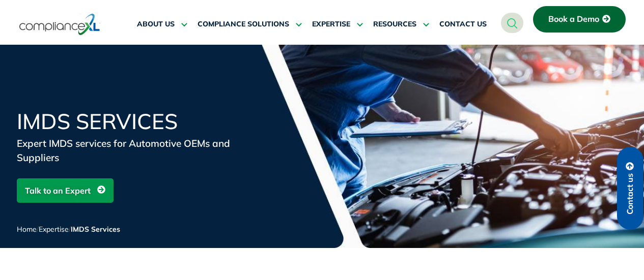 Image resolution: width=644 pixels, height=280 pixels. I want to click on span: Talk to an Expert, so click(57, 191).